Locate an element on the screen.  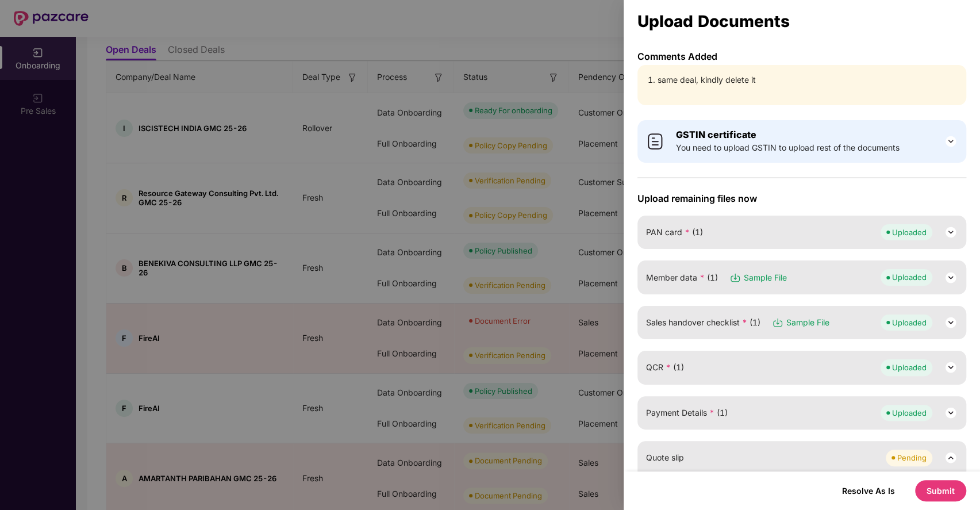
span: QCR (1) is located at coordinates (665, 367).